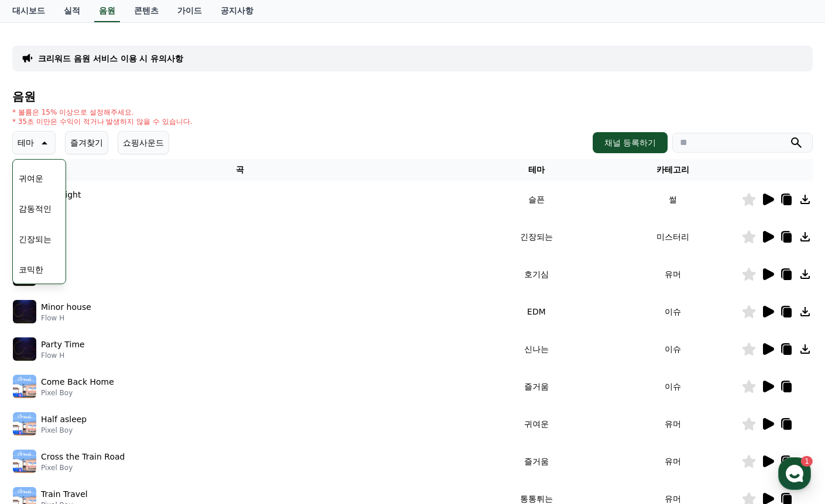 This screenshot has height=504, width=825. Describe the element at coordinates (536, 274) in the screenshot. I see `td: 호기심` at that location.